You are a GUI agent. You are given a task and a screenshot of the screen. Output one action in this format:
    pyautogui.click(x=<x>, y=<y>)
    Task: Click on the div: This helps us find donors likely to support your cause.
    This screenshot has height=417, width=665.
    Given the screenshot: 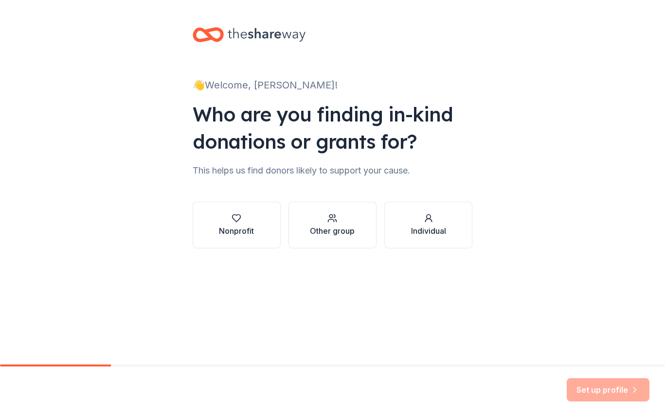 What is the action you would take?
    pyautogui.click(x=333, y=171)
    